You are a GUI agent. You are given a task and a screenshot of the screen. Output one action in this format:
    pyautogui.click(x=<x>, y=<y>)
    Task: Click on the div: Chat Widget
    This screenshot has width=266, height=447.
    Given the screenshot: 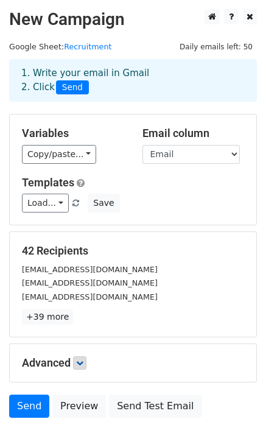 What is the action you would take?
    pyautogui.click(x=236, y=418)
    